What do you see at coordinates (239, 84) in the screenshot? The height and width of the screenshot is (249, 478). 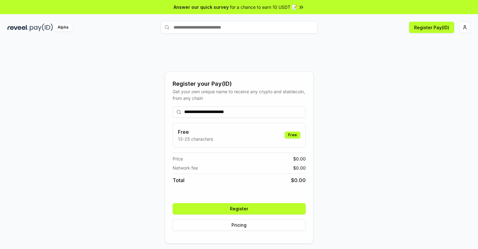 I see `div: Register your Pay(ID)` at bounding box center [239, 84].